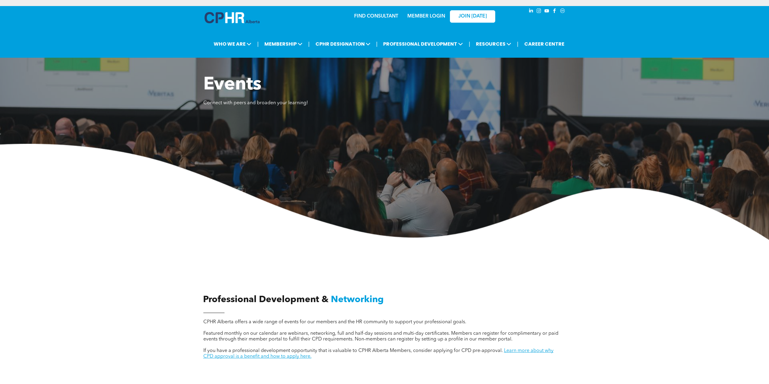 The image size is (769, 384). Describe the element at coordinates (555, 11) in the screenshot. I see `a: facebook` at that location.